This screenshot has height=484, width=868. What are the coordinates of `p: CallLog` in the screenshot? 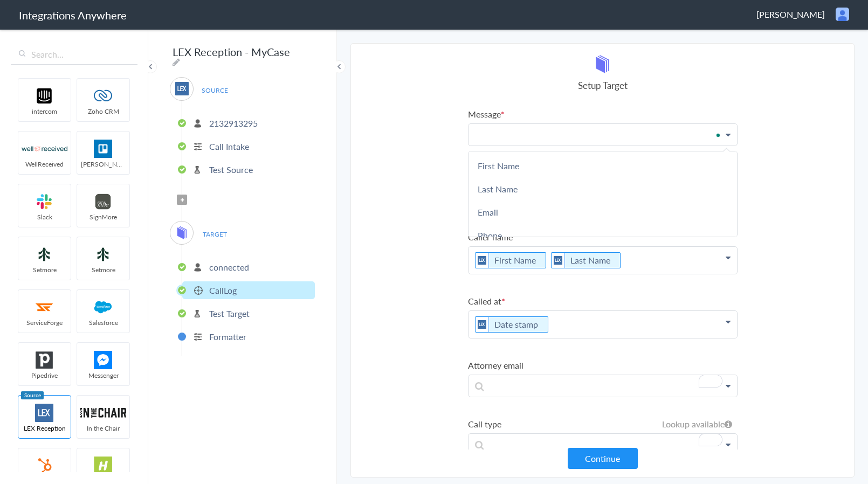 It's located at (223, 290).